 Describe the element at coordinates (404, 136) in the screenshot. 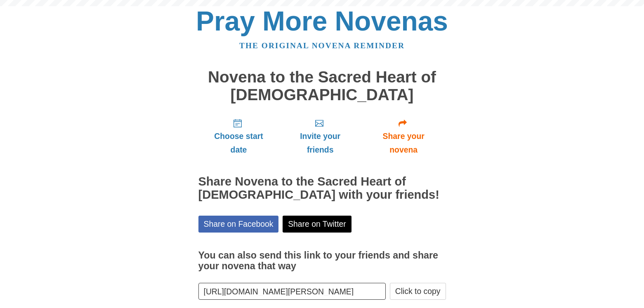

I see `a: Share your novena` at that location.